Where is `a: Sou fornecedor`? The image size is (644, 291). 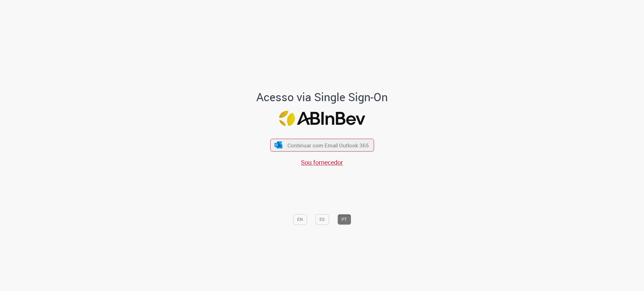
a: Sou fornecedor is located at coordinates (322, 162).